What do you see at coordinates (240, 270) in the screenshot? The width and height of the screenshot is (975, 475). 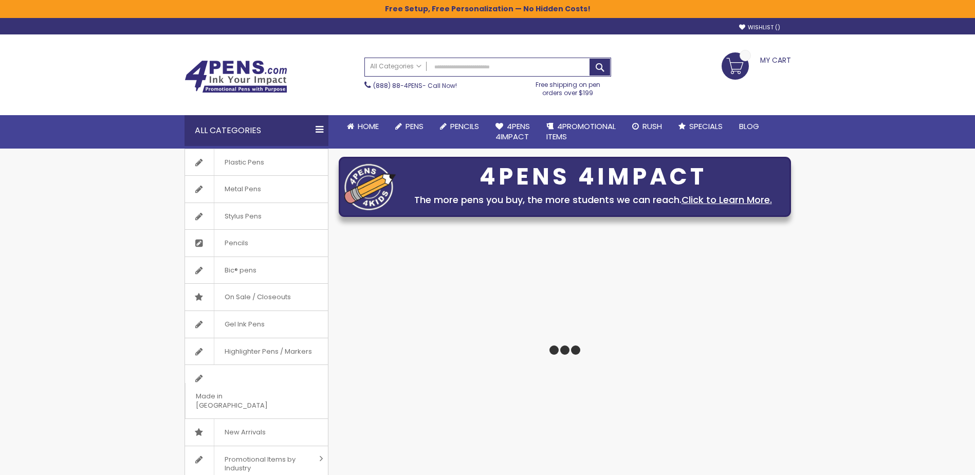 I see `span: Bic® pens` at bounding box center [240, 270].